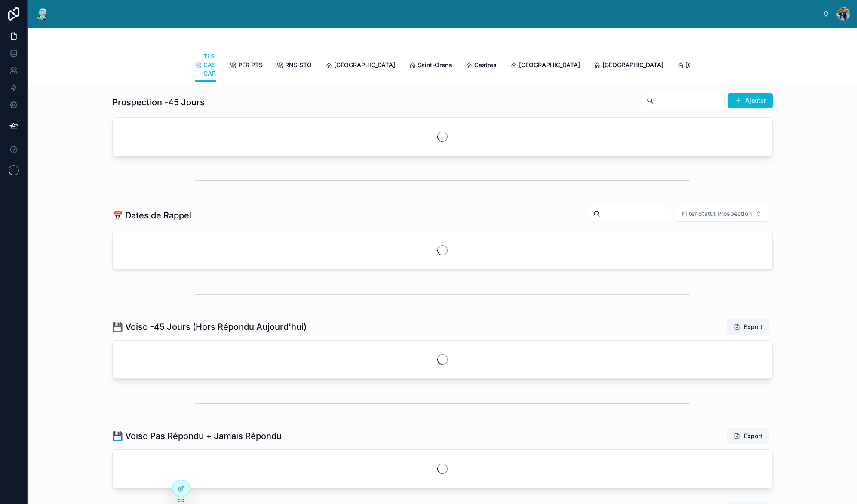 This screenshot has height=504, width=857. I want to click on button: Ajouter, so click(750, 101).